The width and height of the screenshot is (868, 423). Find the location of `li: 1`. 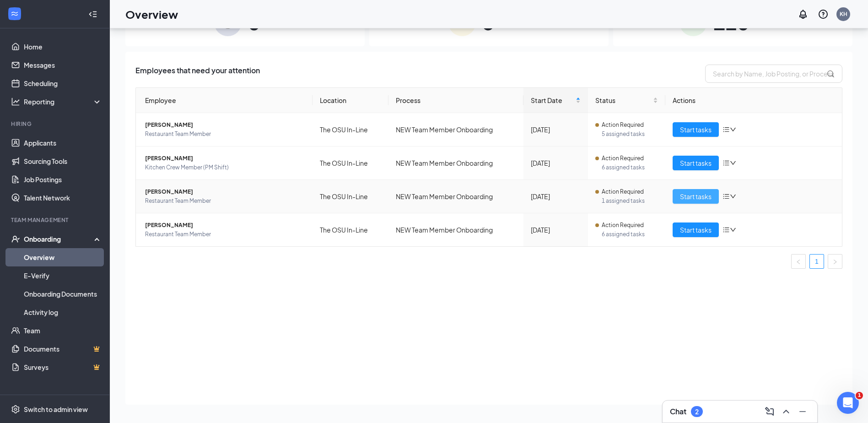

li: 1 is located at coordinates (817, 262).